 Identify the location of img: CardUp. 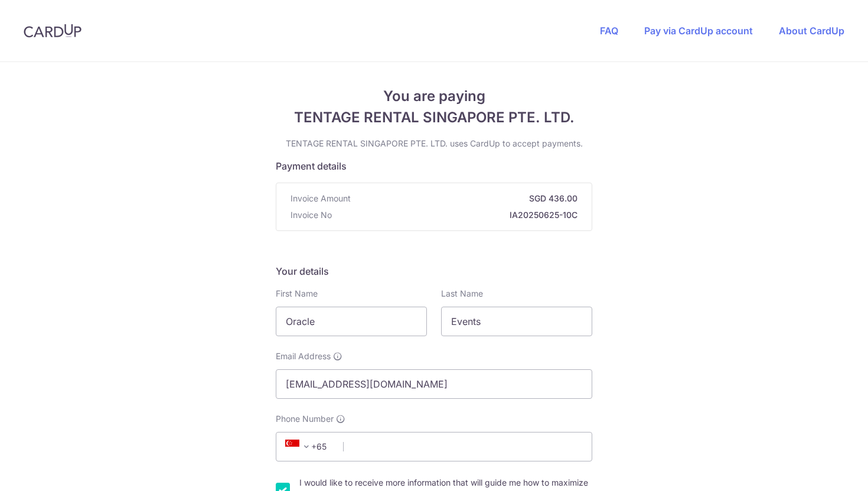
(52, 31).